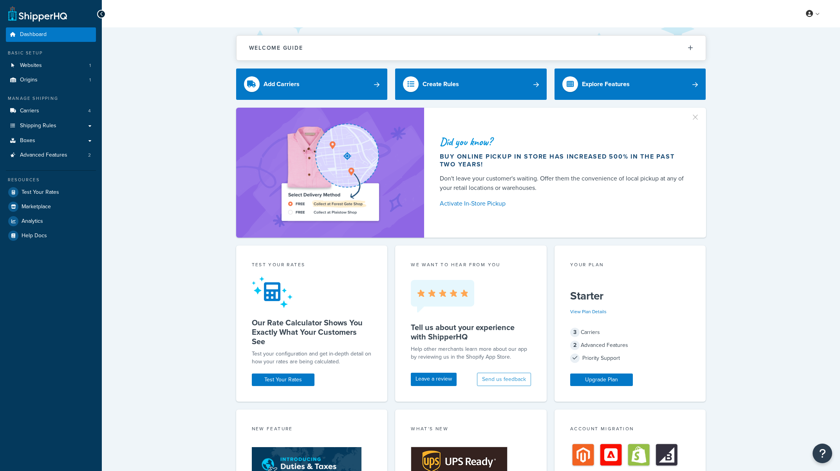 This screenshot has width=840, height=471. What do you see at coordinates (471, 48) in the screenshot?
I see `button: Welcome Guide` at bounding box center [471, 48].